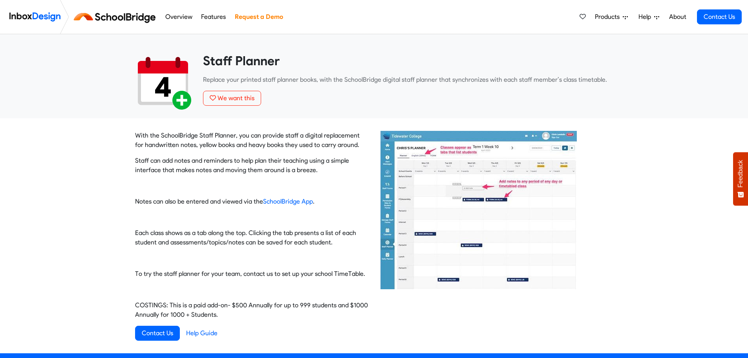  I want to click on span: Help, so click(647, 17).